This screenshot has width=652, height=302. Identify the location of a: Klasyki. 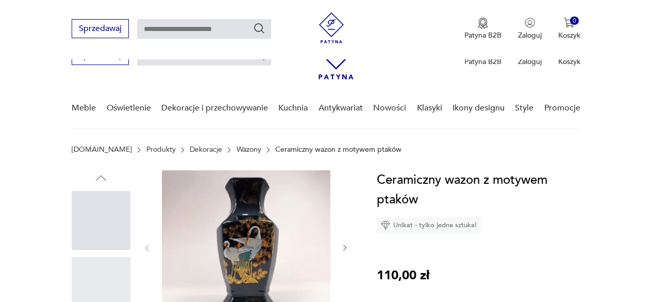
(430, 108).